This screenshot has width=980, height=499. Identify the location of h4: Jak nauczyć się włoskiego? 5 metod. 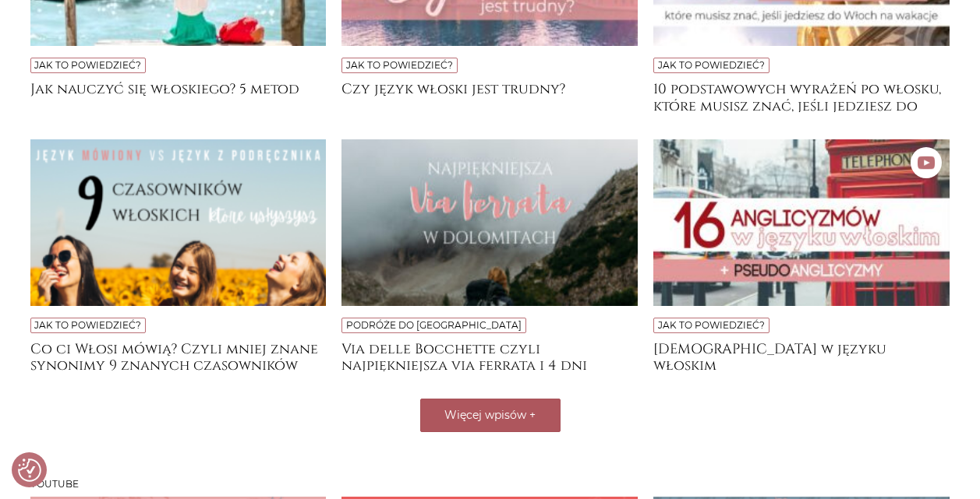
(178, 97).